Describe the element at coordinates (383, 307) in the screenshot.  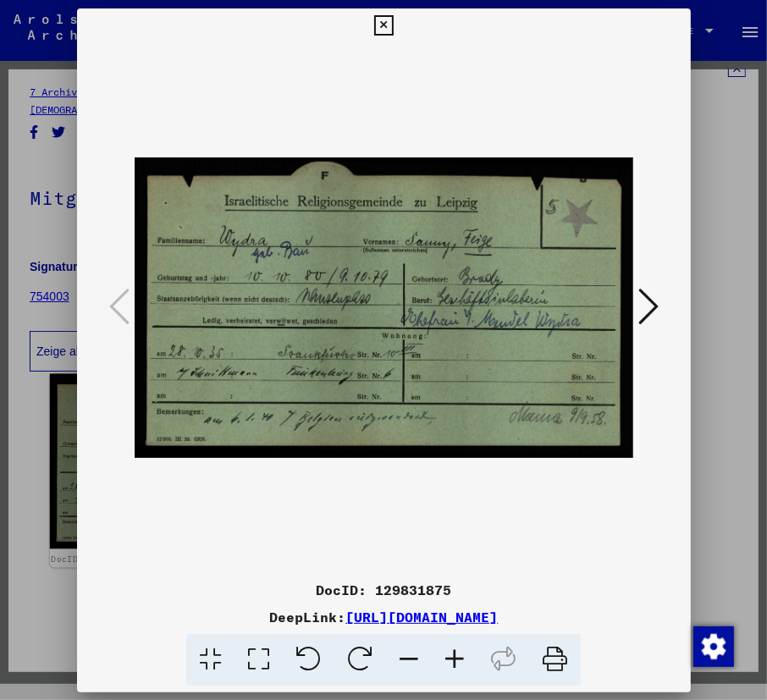
I see `img: 001.jpg` at that location.